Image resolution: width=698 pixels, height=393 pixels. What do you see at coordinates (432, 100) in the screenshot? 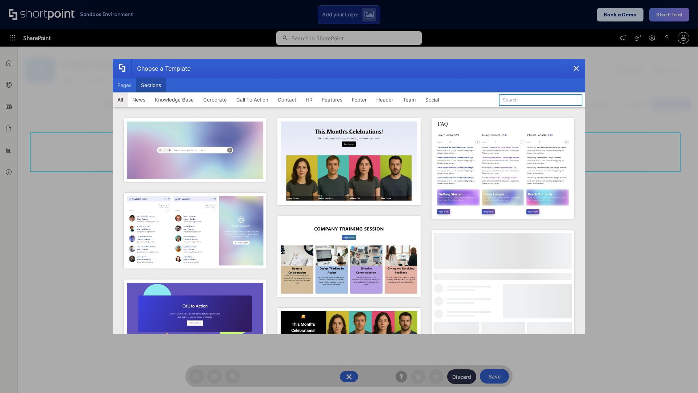
I see `button: Social` at bounding box center [432, 100].